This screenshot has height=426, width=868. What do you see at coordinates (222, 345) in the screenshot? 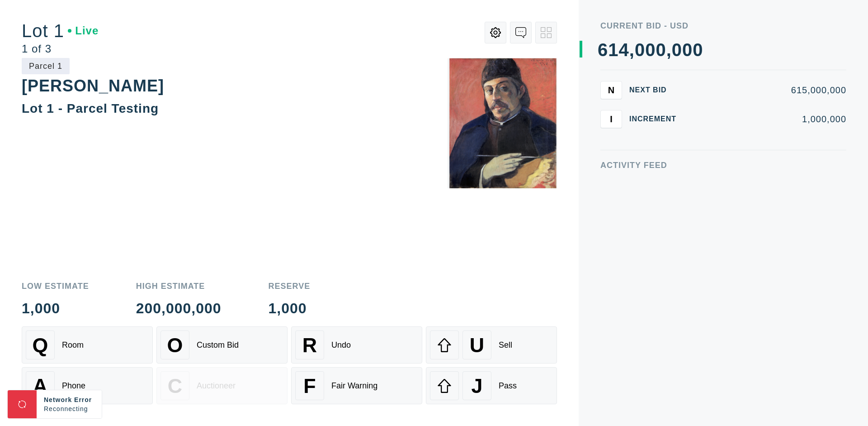
I see `button: OCustom Bid` at bounding box center [222, 345].